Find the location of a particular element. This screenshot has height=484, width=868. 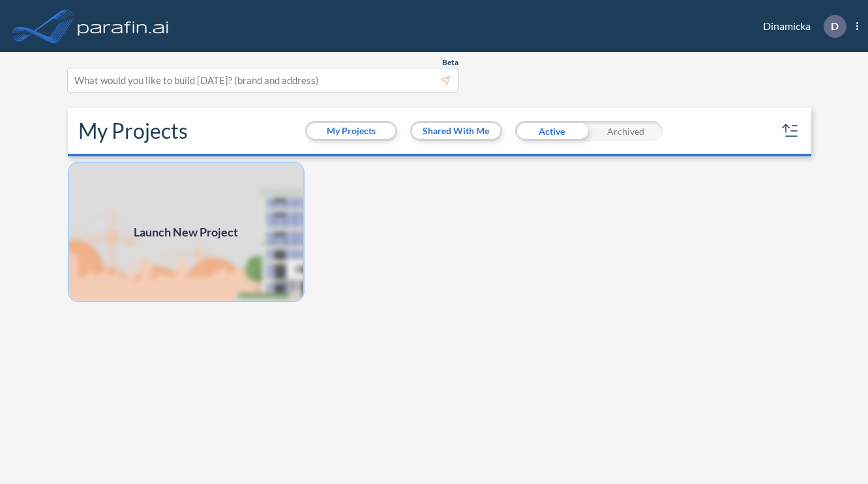

a: Launch New Project is located at coordinates (186, 232).